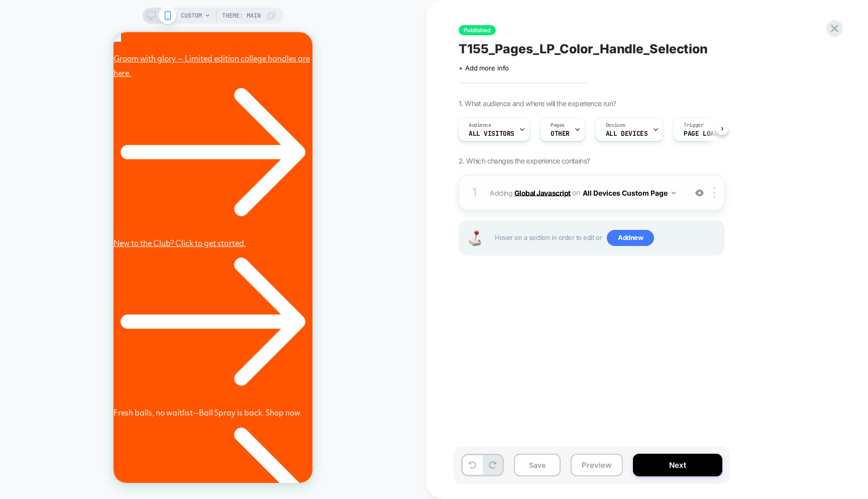 The width and height of the screenshot is (868, 499). What do you see at coordinates (606, 238) in the screenshot?
I see `span: Hover on a section in order to edit or` at bounding box center [606, 238].